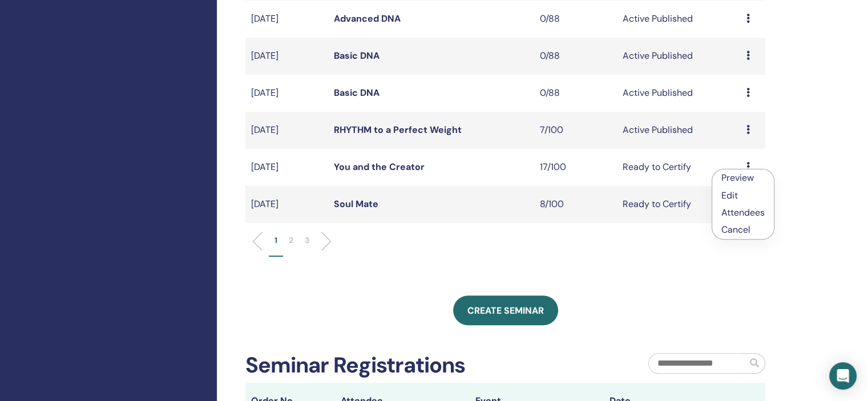  What do you see at coordinates (276, 240) in the screenshot?
I see `p: 1` at bounding box center [276, 240].